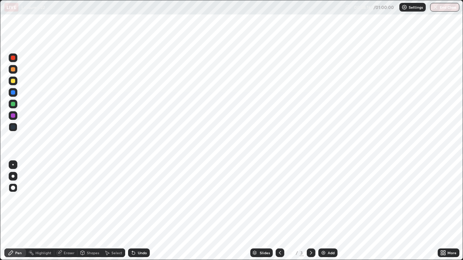 The width and height of the screenshot is (463, 260). I want to click on div: Add, so click(331, 253).